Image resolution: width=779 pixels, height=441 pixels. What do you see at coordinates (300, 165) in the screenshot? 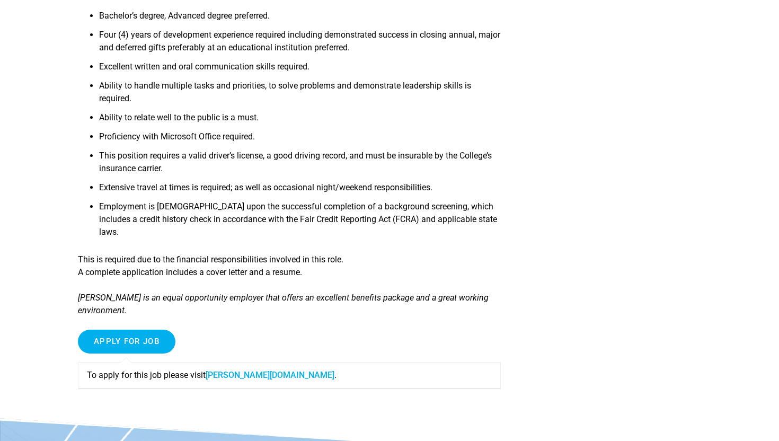
I see `li: This position requires a valid driver’s license, a good driving record, and must be insurable by ...` at bounding box center [300, 165].